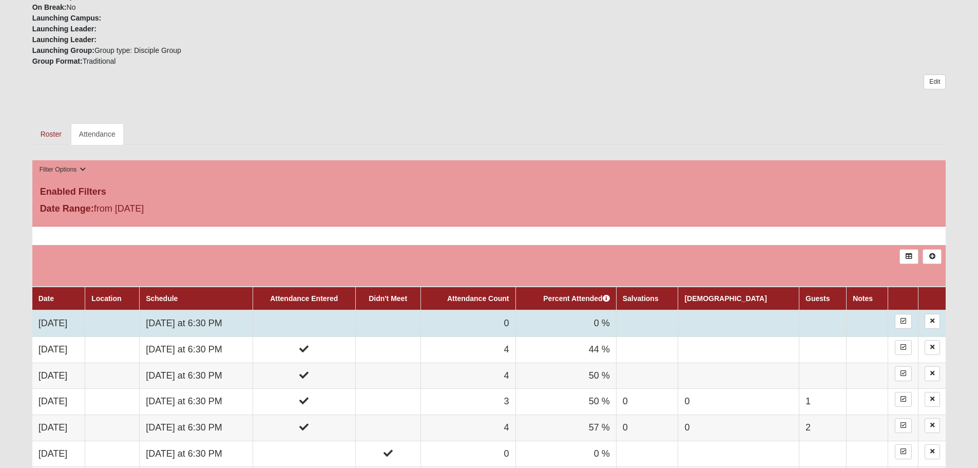  Describe the element at coordinates (647, 298) in the screenshot. I see `th: Salvations` at that location.